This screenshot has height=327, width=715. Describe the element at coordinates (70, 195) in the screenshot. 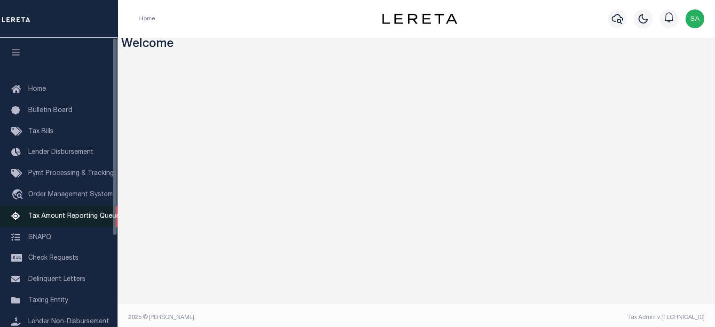

I see `span: Order Management System` at that location.